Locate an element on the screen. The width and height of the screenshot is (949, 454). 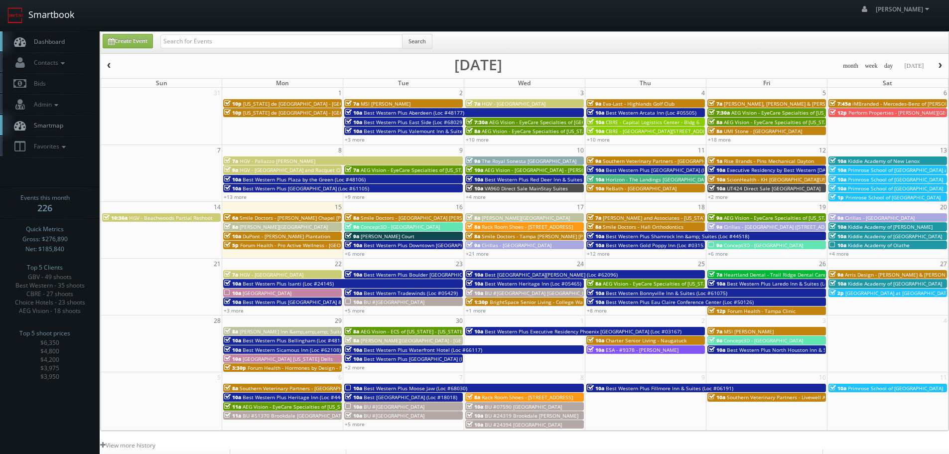
span: Admin is located at coordinates (45, 104).